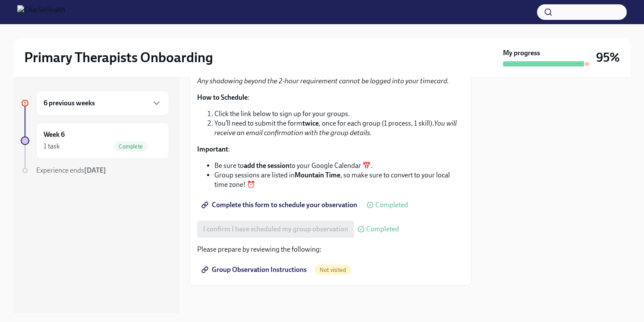 This screenshot has height=322, width=644. I want to click on span: Experience ends, so click(71, 170).